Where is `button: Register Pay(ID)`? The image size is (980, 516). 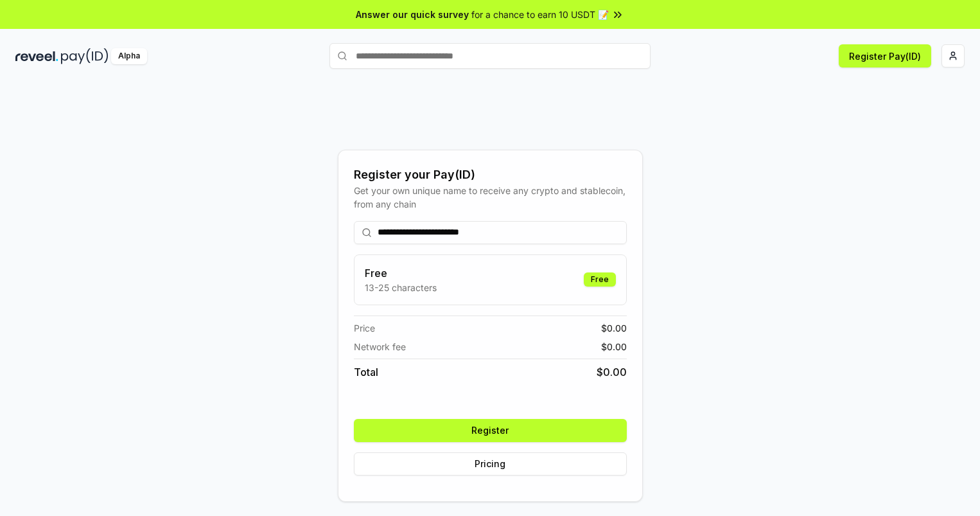
button: Register Pay(ID) is located at coordinates (885, 56).